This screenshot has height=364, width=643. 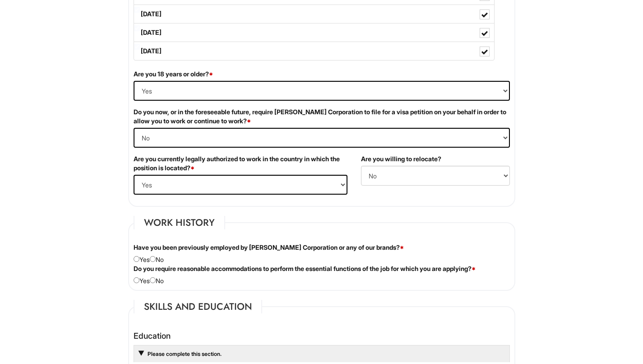 What do you see at coordinates (241, 163) in the screenshot?
I see `label: Are you currently legally authorized to work in the country in which the position is located?` at bounding box center [241, 163].